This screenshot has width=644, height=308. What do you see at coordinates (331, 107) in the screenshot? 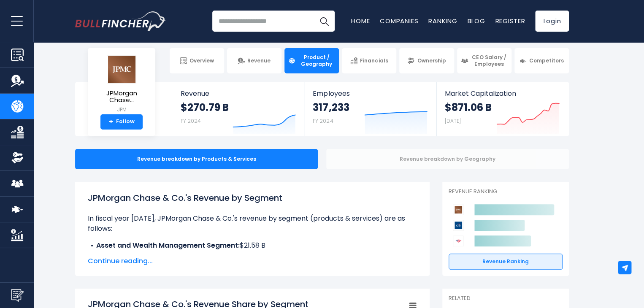
I see `strong: 317,233` at bounding box center [331, 107].